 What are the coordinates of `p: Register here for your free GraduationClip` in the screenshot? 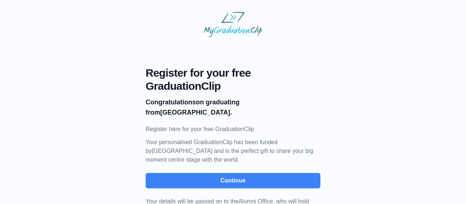 It's located at (233, 129).